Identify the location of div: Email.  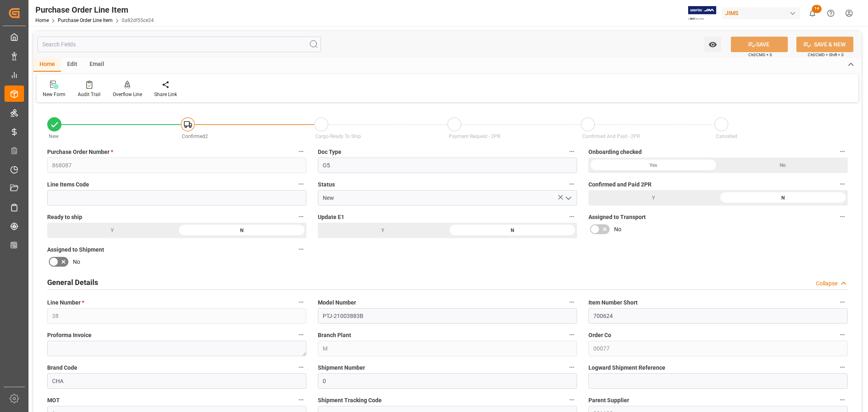
(97, 64).